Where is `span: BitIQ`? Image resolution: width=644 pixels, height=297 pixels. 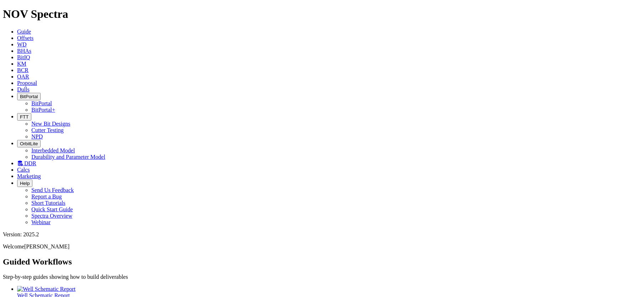 span: BitIQ is located at coordinates (24, 57).